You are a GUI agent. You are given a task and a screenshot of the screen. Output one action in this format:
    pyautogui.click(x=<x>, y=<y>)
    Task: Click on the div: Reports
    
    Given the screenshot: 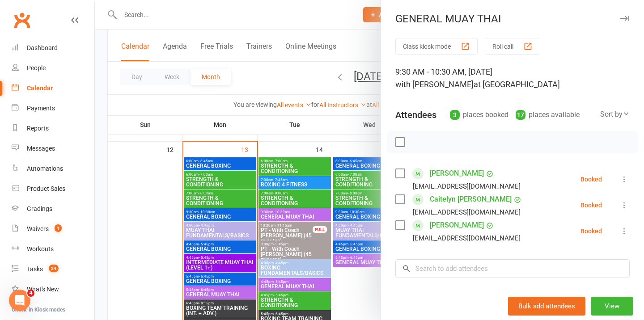 What is the action you would take?
    pyautogui.click(x=38, y=128)
    